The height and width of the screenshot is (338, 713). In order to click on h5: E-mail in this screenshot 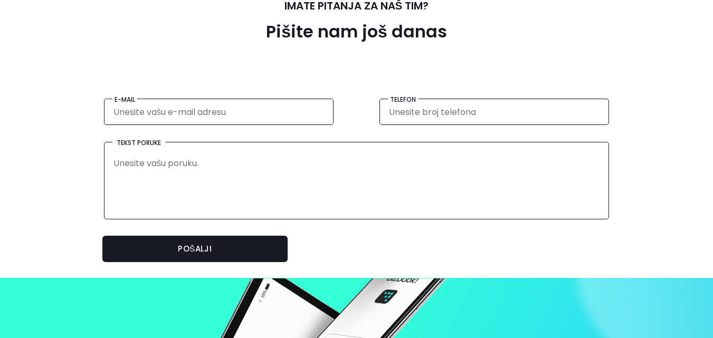, I will do `click(125, 100)`.